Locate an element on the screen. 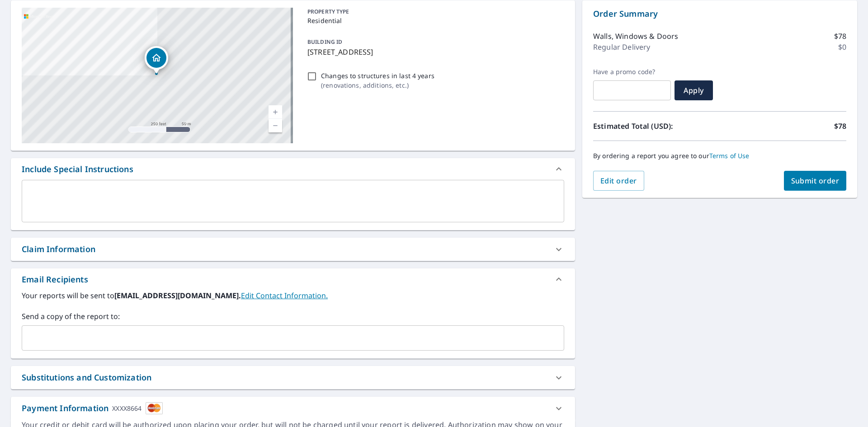 The image size is (868, 427). label: Have a promo code? is located at coordinates (632, 72).